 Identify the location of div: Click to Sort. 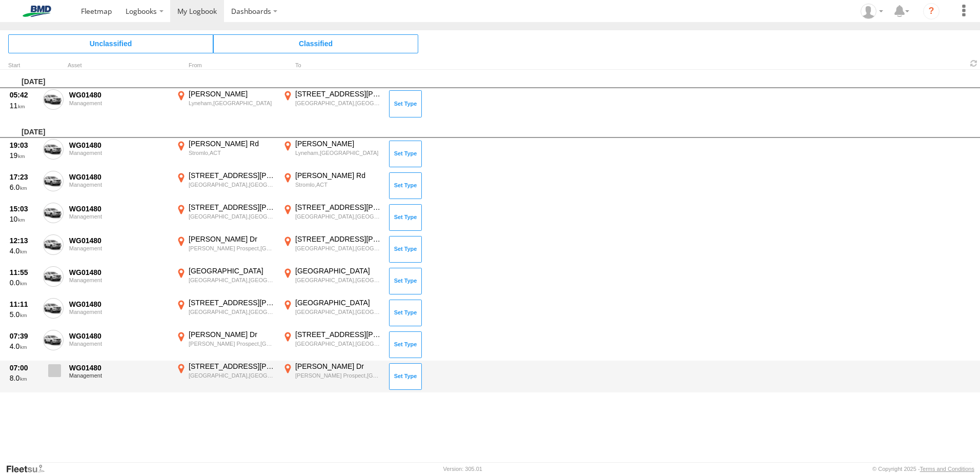
(24, 66).